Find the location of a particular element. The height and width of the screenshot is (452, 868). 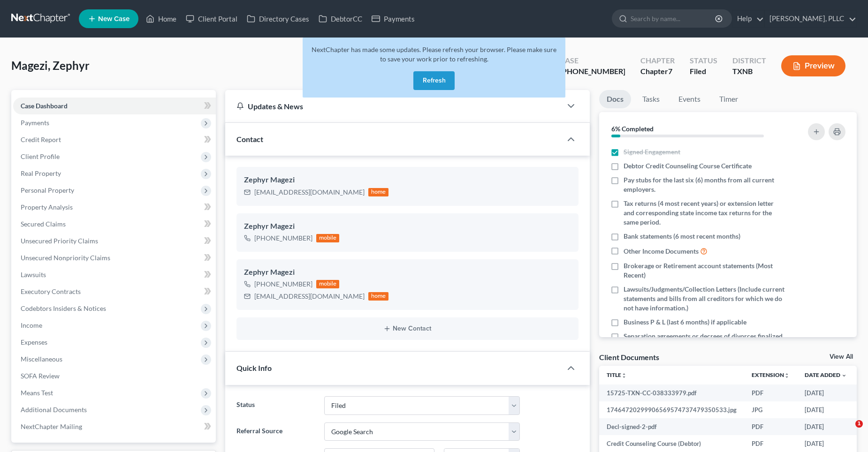

span: Secured Claims is located at coordinates (43, 224).